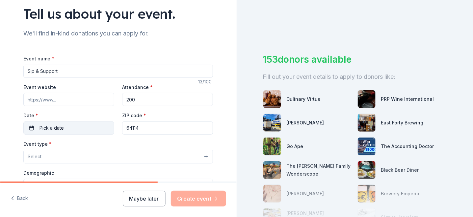  I want to click on img: photo for The Accounting Doctor, so click(366, 147).